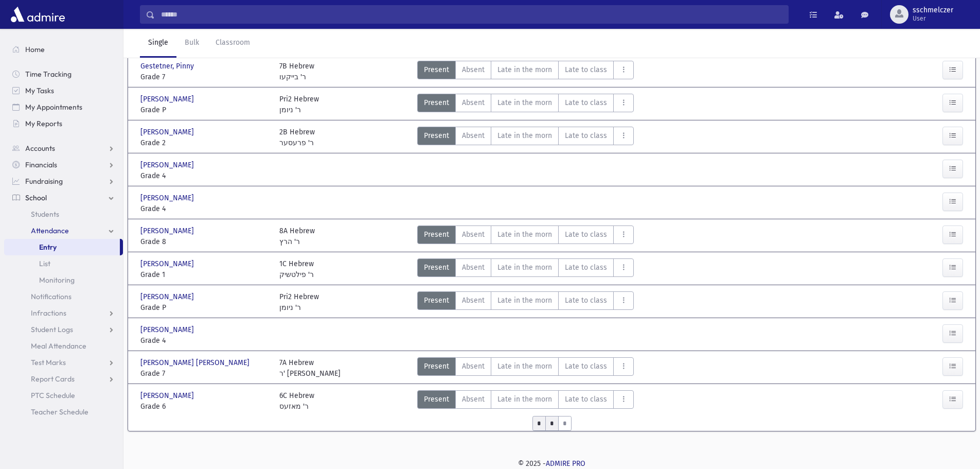 The width and height of the screenshot is (980, 469). I want to click on span: Fundraising, so click(44, 181).